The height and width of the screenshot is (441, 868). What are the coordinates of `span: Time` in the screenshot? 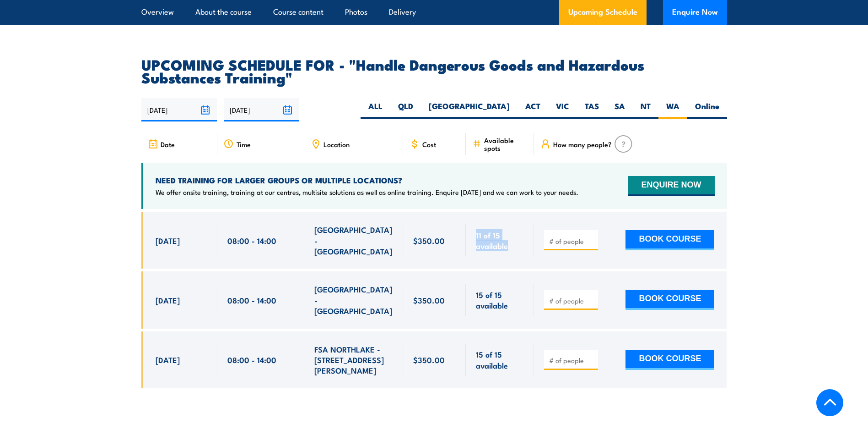 It's located at (244, 144).